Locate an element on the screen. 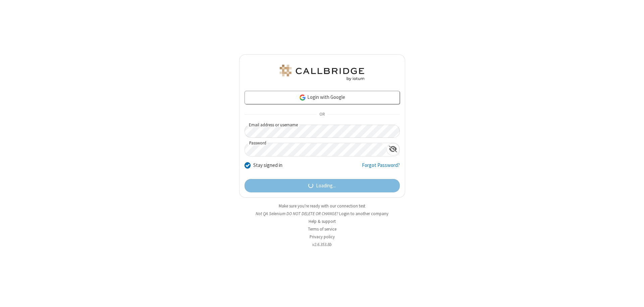 This screenshot has width=644, height=307. a: Terms of service is located at coordinates (322, 229).